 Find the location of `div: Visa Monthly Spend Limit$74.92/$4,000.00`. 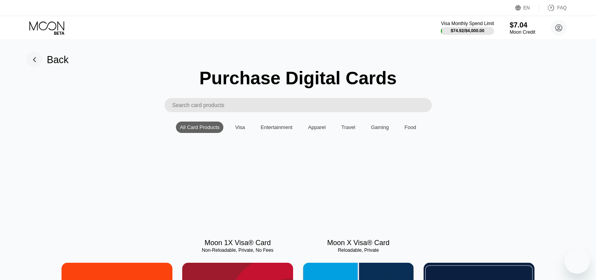

div: Visa Monthly Spend Limit$74.92/$4,000.00 is located at coordinates (467, 28).